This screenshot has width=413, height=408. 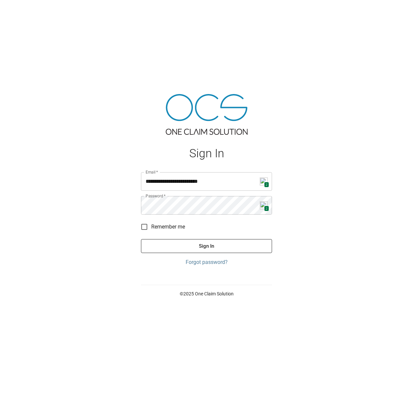 I want to click on button: Sign In, so click(x=206, y=246).